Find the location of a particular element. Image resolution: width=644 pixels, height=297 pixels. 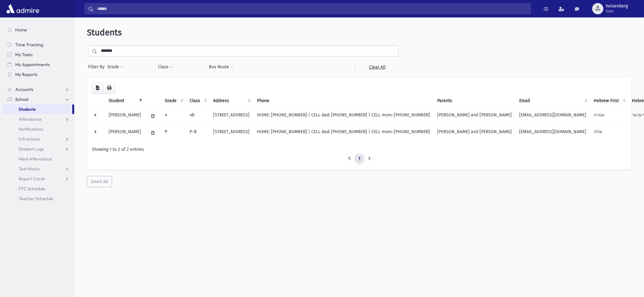

a: Infractions is located at coordinates (38, 139).